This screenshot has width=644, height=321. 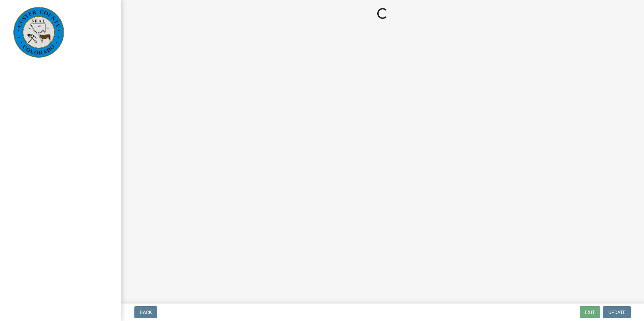 What do you see at coordinates (617, 313) in the screenshot?
I see `span: Update` at bounding box center [617, 313].